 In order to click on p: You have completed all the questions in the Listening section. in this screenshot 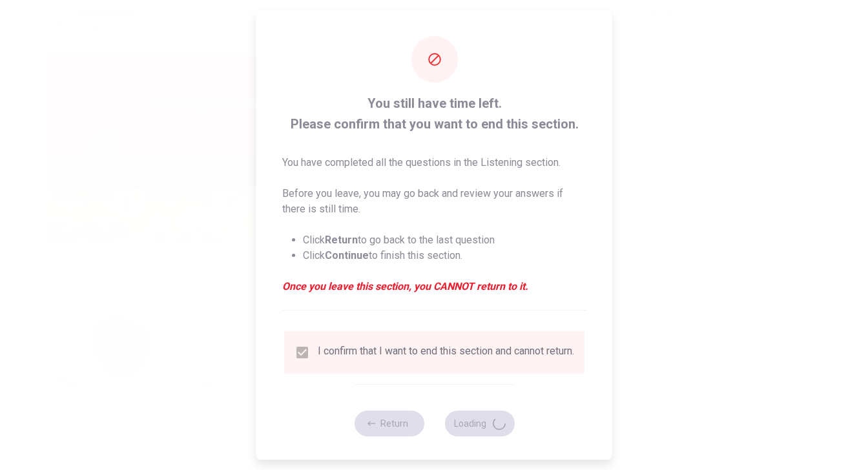, I will do `click(434, 163)`.